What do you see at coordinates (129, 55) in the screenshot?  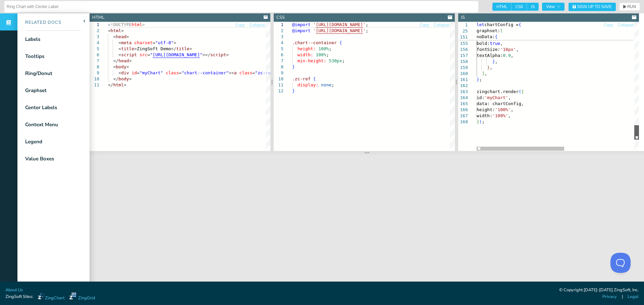 I see `span: script` at bounding box center [129, 55].